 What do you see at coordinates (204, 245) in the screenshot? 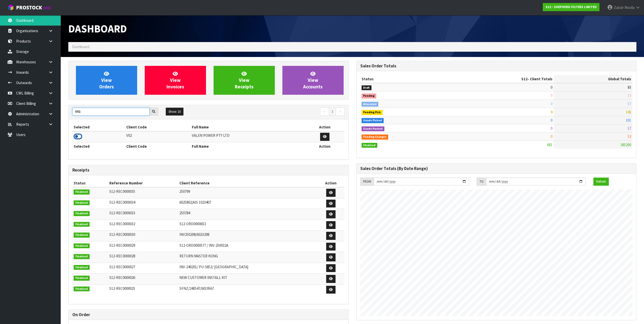
I see `span: S12-ORD0000577 / INV-250032A` at bounding box center [204, 245].